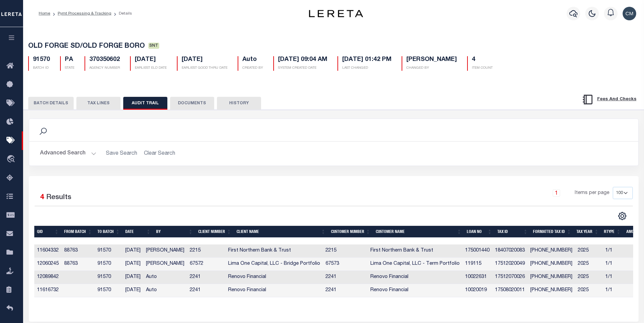 Image resolution: width=644 pixels, height=323 pixels. Describe the element at coordinates (48, 232) in the screenshot. I see `th: QID: activate to sort column ascending` at that location.